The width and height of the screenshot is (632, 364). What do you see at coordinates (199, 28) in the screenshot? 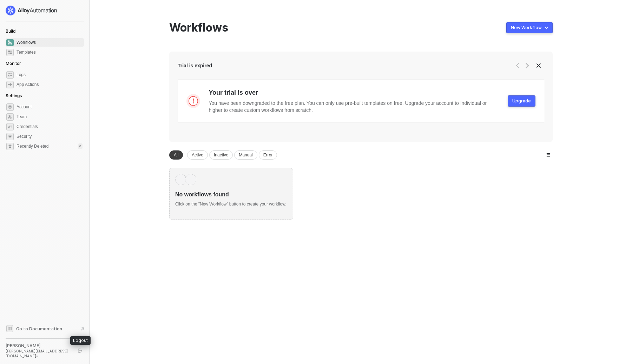
I see `div: Workflows` at bounding box center [199, 28].